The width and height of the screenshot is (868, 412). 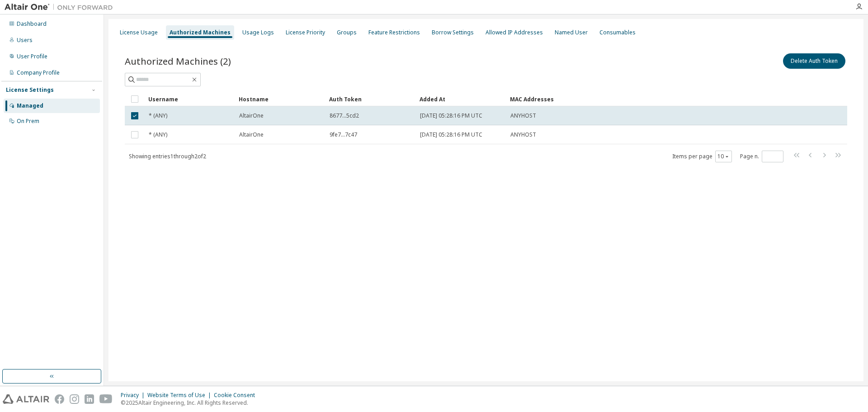 I want to click on img: altair_logo.svg, so click(x=25, y=399).